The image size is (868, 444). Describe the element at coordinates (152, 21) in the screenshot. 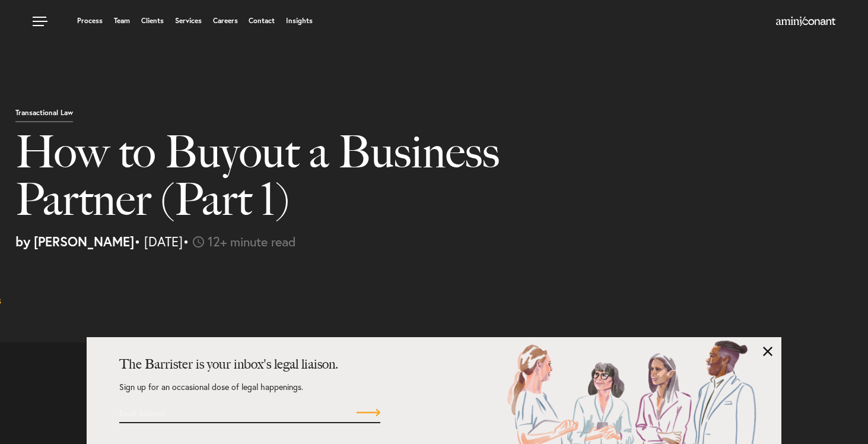

I see `a: Clients` at that location.